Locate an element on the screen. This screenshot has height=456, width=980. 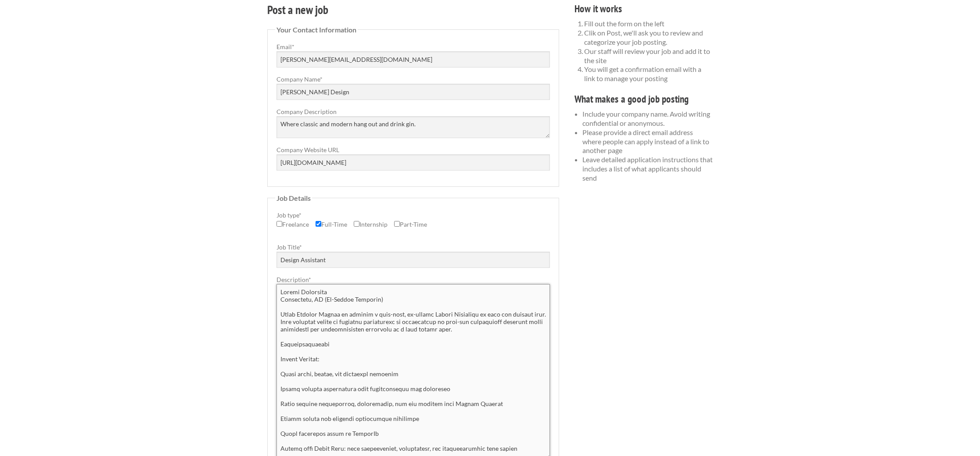
label: Company Description is located at coordinates (413, 111).